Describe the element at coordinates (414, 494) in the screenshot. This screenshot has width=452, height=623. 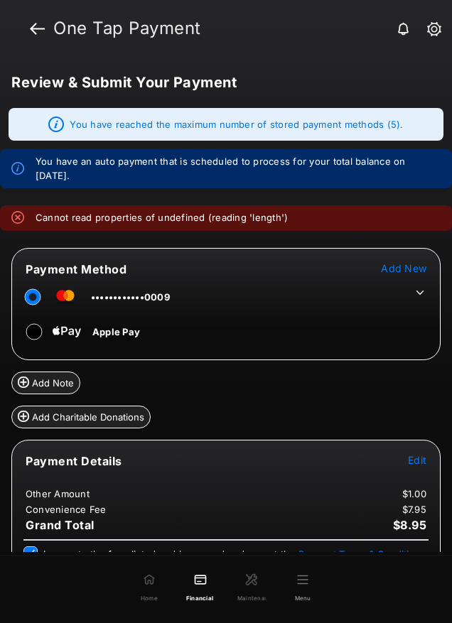
I see `td: $1.00` at that location.